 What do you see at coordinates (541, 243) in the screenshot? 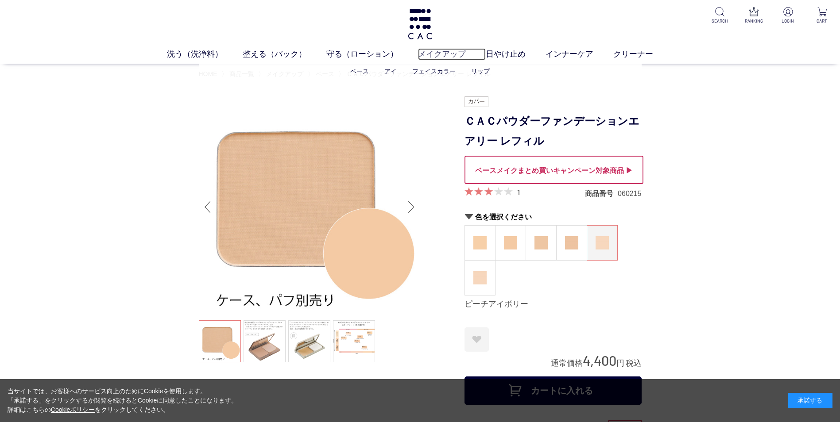
I see `img: ヘーゼルオークル` at bounding box center [541, 243].